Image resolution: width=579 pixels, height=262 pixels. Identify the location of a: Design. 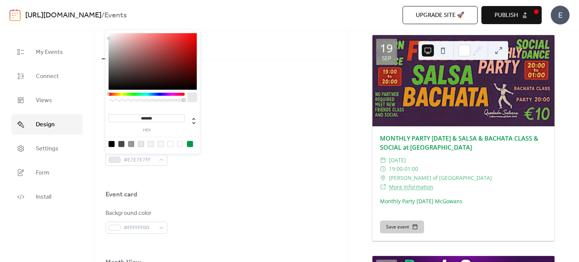
(47, 124).